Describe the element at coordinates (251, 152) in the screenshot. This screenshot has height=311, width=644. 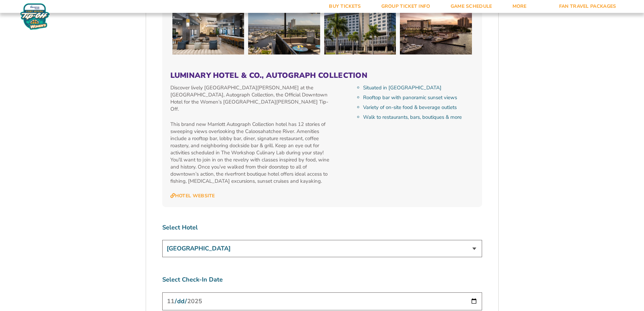
I see `p: This brand new Marriott Autograph Collection hotel has 12 stories of sweeping views overlooking t...` at that location.